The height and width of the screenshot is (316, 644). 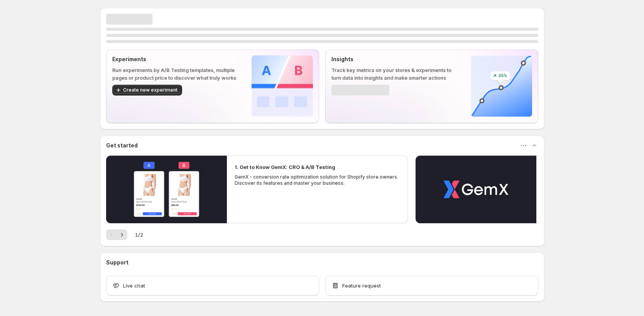 What do you see at coordinates (139, 235) in the screenshot?
I see `span: 1 / 2` at bounding box center [139, 235].